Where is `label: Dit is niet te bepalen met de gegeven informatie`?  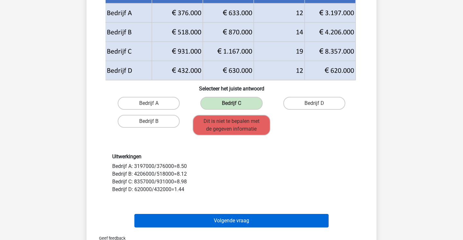
label: Dit is niet te bepalen met de gegeven informatie is located at coordinates (231, 125).